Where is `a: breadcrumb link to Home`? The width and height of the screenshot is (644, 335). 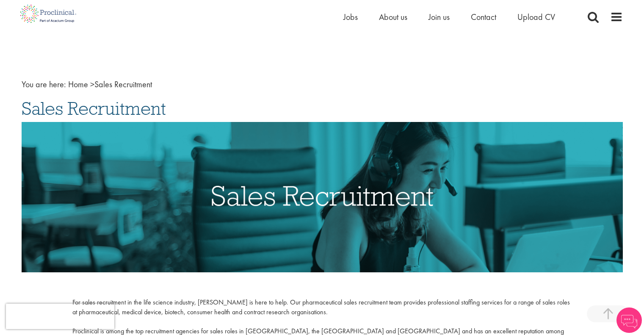
a: breadcrumb link to Home is located at coordinates (78, 84).